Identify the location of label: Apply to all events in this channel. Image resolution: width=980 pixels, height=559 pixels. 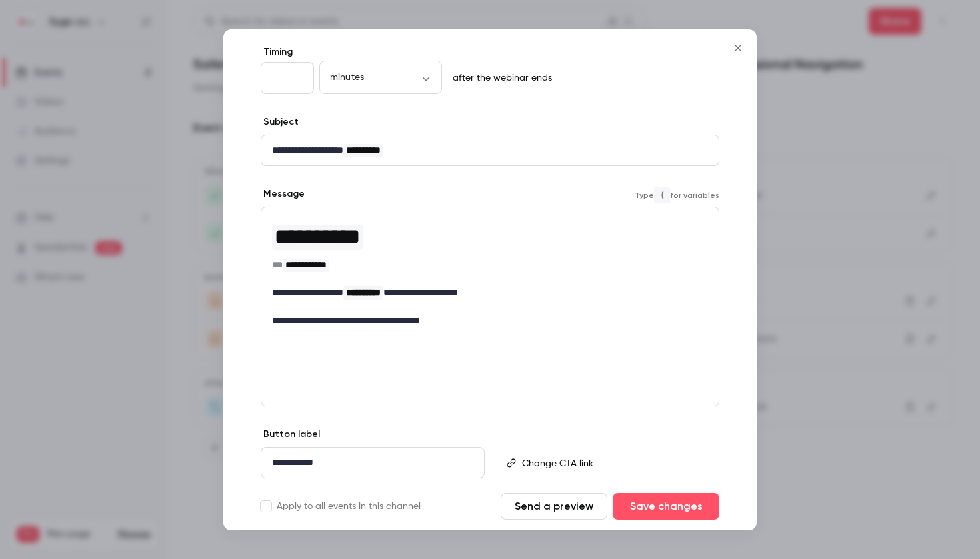
(341, 506).